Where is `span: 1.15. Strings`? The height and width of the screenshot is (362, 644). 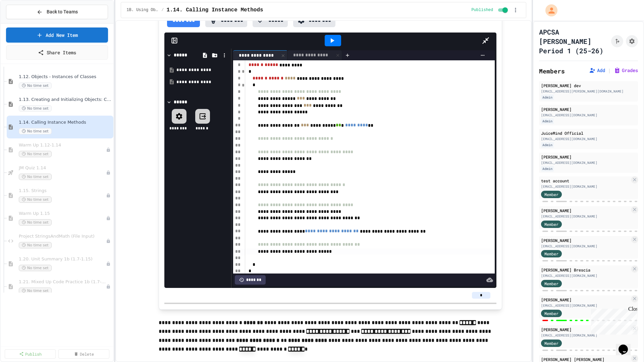
span: 1.15. Strings is located at coordinates (62, 191).